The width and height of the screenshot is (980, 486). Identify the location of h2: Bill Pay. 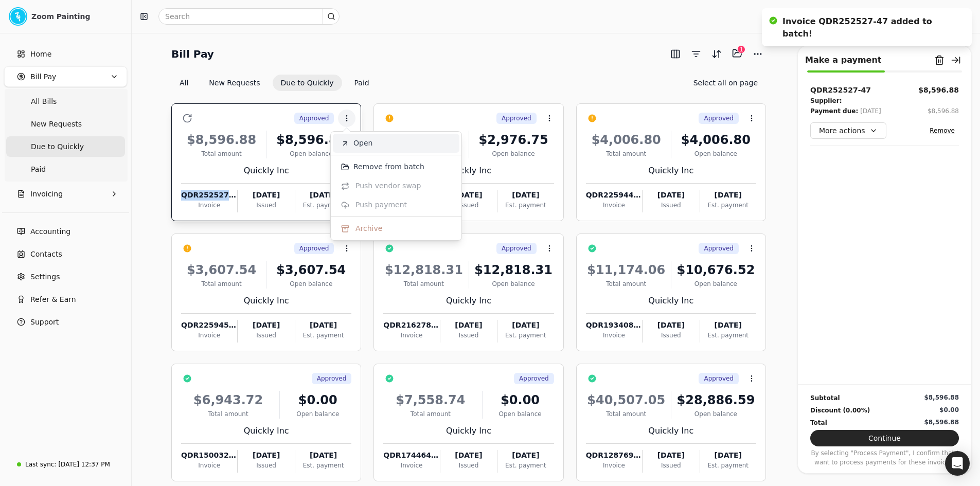
(193, 54).